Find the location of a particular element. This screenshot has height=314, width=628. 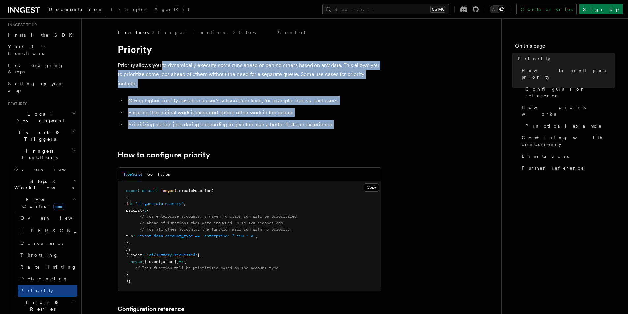

span: Events & Triggers is located at coordinates (39, 136).